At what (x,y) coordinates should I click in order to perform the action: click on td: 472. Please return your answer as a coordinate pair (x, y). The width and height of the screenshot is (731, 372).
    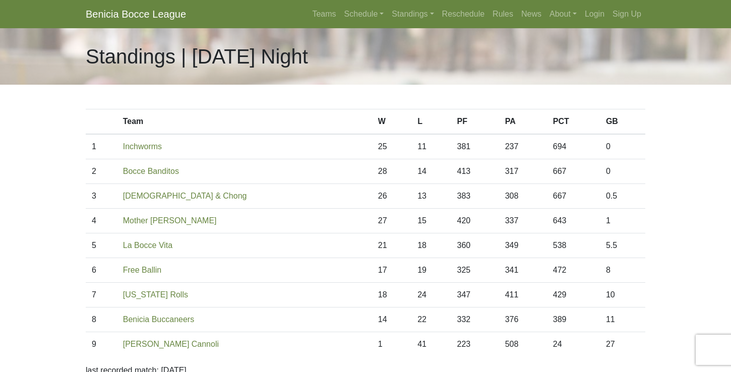
    Looking at the image, I should click on (574, 270).